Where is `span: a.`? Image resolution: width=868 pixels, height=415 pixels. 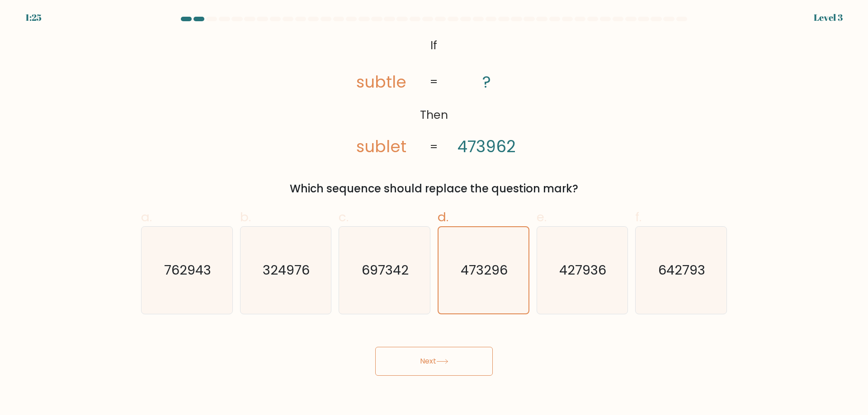 span: a. is located at coordinates (146, 217).